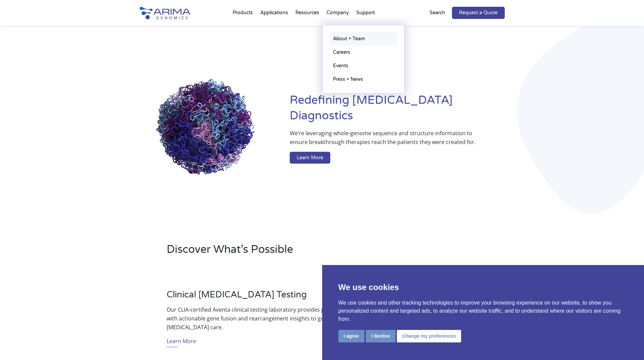 The image size is (644, 360). What do you see at coordinates (478, 13) in the screenshot?
I see `a: Request a Quote` at bounding box center [478, 13].